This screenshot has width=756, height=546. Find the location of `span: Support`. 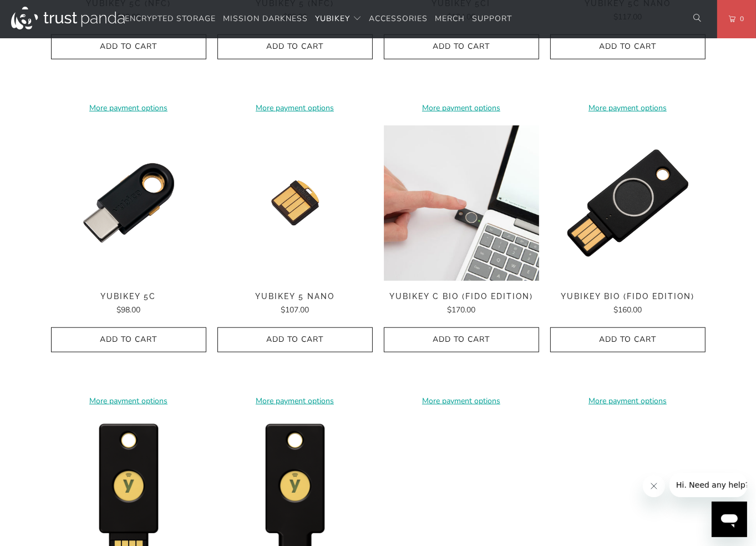

span: Support is located at coordinates (492, 18).